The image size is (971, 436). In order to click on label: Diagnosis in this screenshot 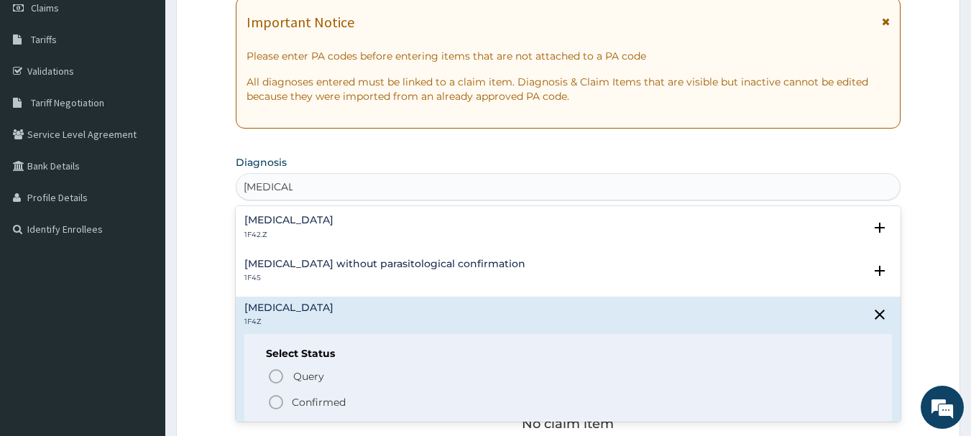, I will do `click(261, 162)`.